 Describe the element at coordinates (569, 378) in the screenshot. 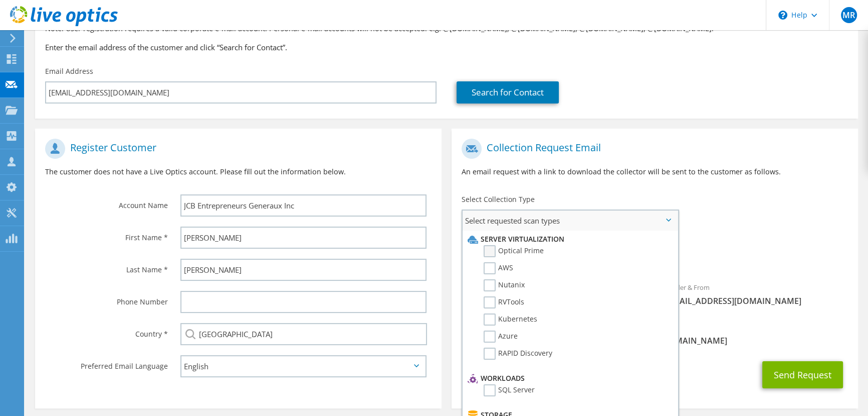

I see `li: Workloads` at that location.